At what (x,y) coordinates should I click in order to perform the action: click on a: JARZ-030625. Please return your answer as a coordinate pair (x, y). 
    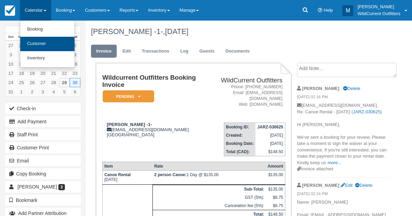
    Looking at the image, I should click on (366, 112).